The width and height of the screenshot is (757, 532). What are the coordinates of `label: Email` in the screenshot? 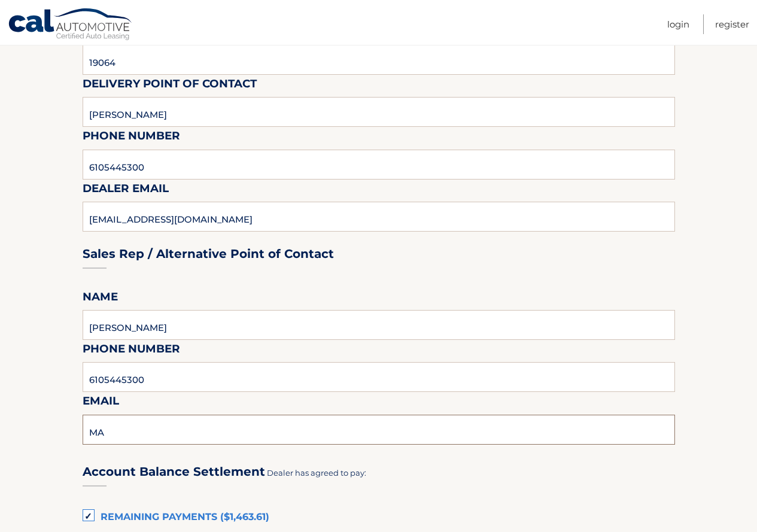 It's located at (100, 403).